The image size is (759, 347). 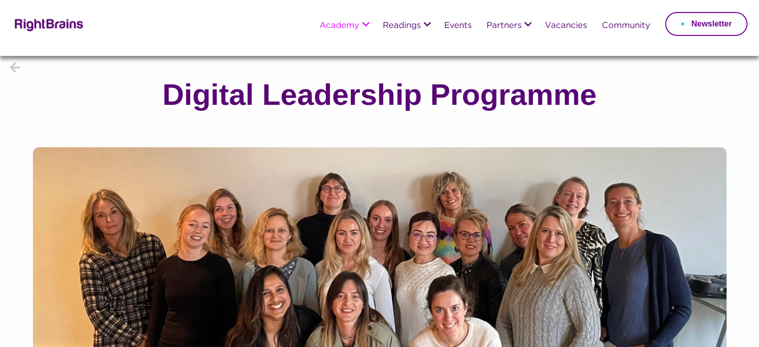 What do you see at coordinates (379, 95) in the screenshot?
I see `h1: Digital Leadership Programme` at bounding box center [379, 95].